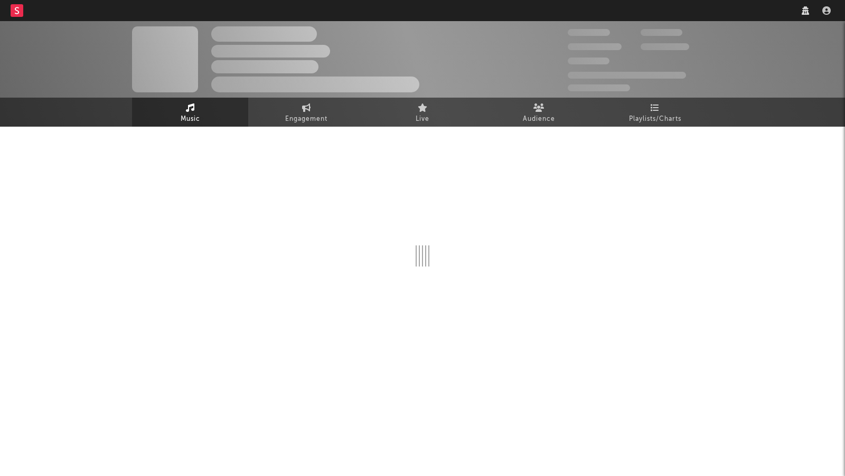  Describe the element at coordinates (190, 112) in the screenshot. I see `a: Music` at that location.